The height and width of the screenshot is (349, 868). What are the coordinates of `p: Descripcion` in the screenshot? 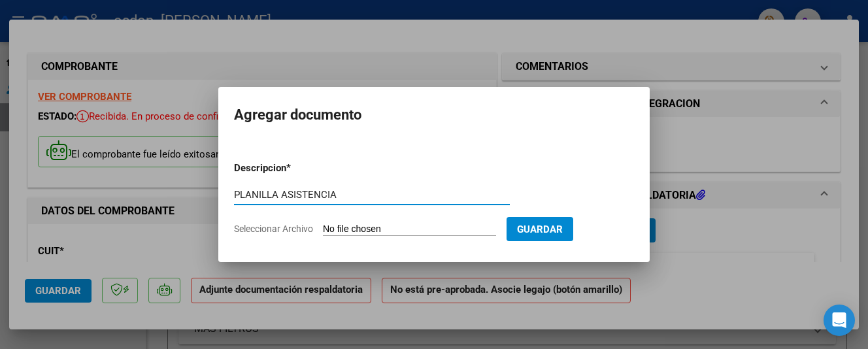 It's located at (294, 168).